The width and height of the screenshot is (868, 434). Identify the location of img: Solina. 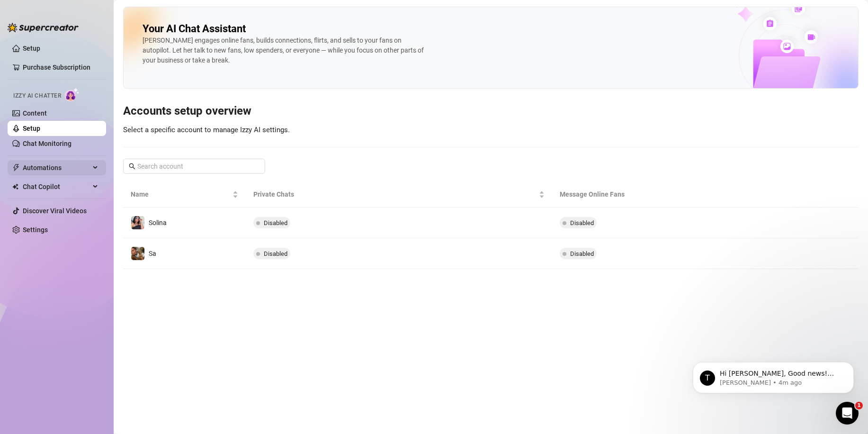
(138, 222).